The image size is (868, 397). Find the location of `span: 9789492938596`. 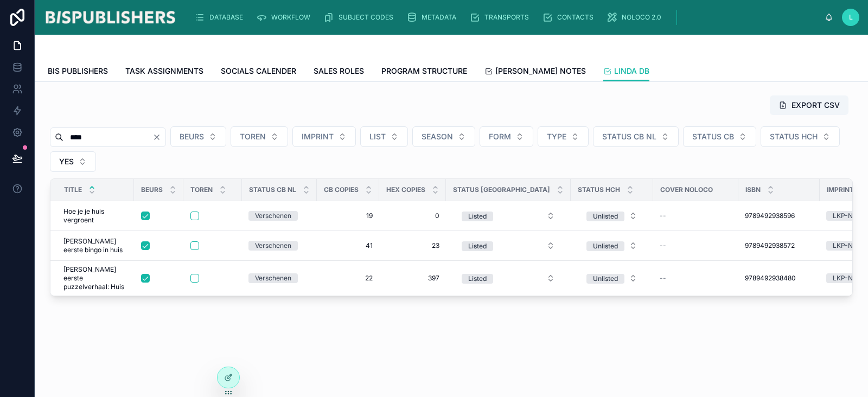

span: 9789492938596 is located at coordinates (770, 216).